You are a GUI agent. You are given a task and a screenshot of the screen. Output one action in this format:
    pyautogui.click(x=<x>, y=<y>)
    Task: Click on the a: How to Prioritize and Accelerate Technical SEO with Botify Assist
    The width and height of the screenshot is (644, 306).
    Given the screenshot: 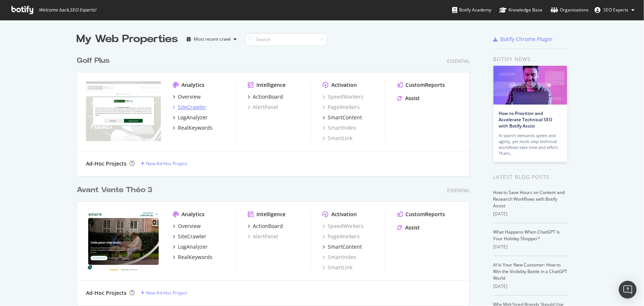 What is the action you would take?
    pyautogui.click(x=525, y=119)
    